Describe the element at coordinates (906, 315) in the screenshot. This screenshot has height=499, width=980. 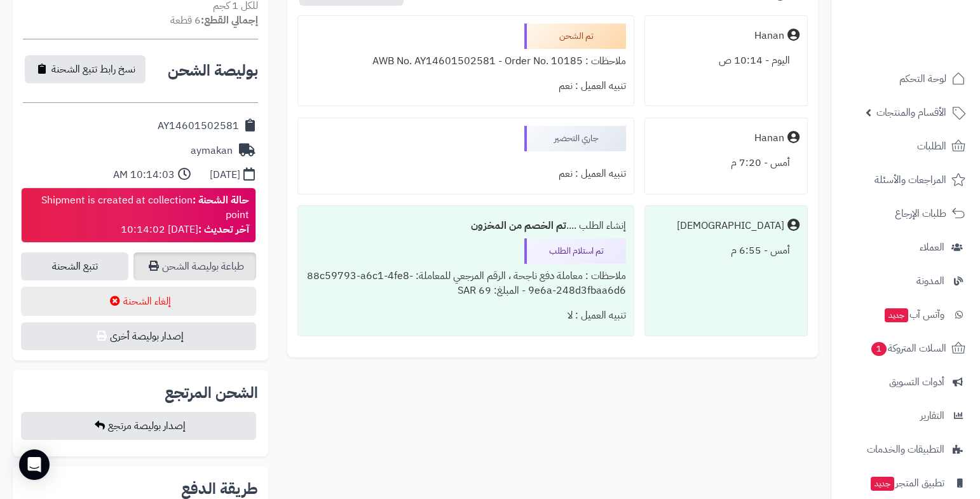
I see `a: وآتس آبجديد` at that location.